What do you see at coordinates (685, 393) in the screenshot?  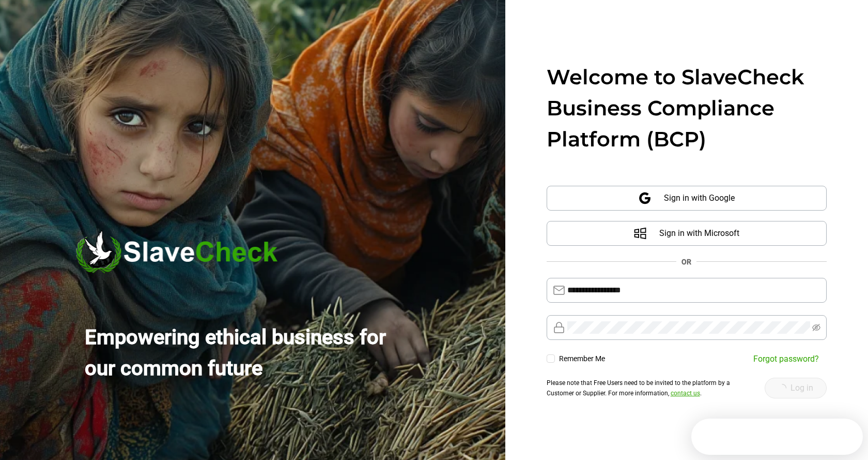 I see `a: contact us` at bounding box center [685, 393].